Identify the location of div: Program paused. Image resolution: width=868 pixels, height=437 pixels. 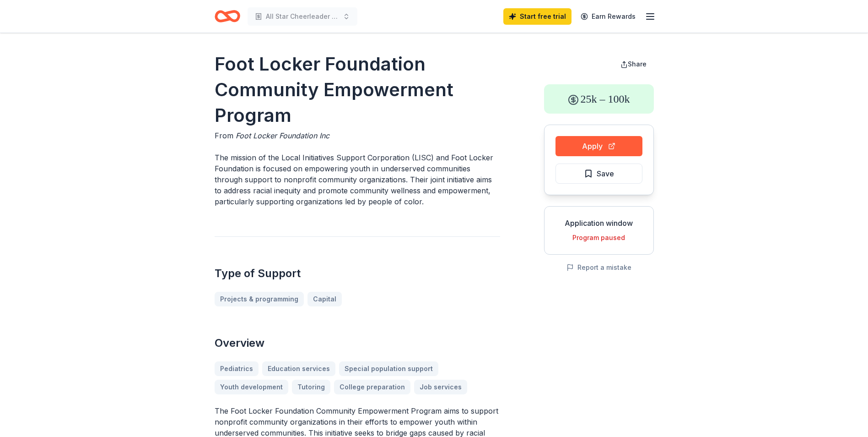
(599, 238).